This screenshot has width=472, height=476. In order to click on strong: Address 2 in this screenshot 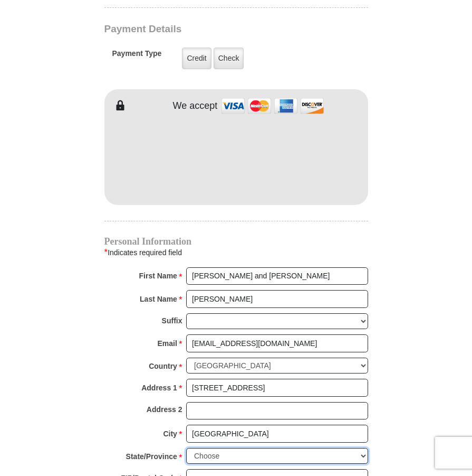, I will do `click(165, 409)`.